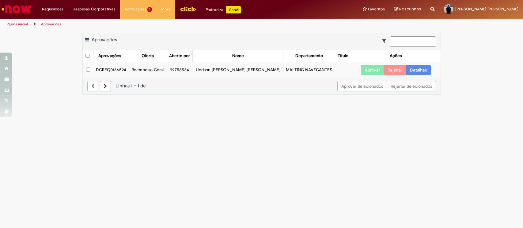  What do you see at coordinates (148, 56) in the screenshot?
I see `div: Oferta` at bounding box center [148, 56].